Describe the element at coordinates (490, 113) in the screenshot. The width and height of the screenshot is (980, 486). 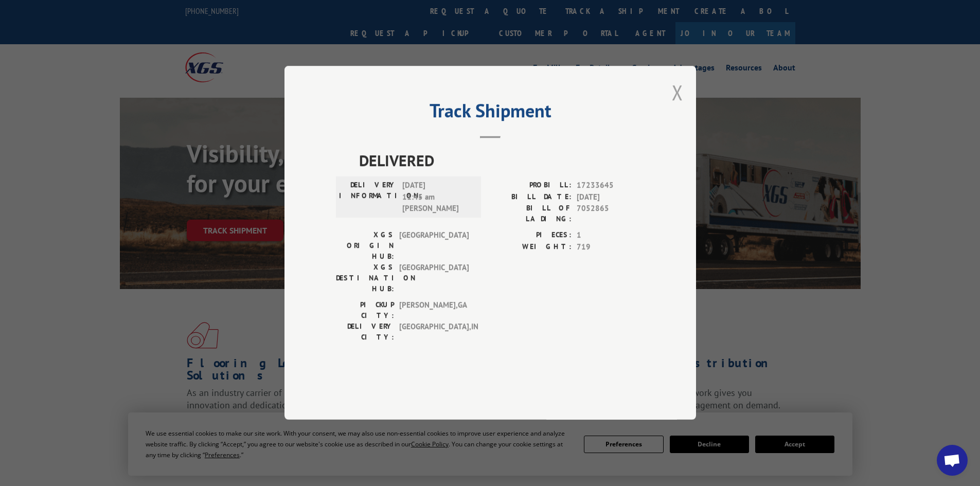
I see `h2: Track Shipment` at that location.